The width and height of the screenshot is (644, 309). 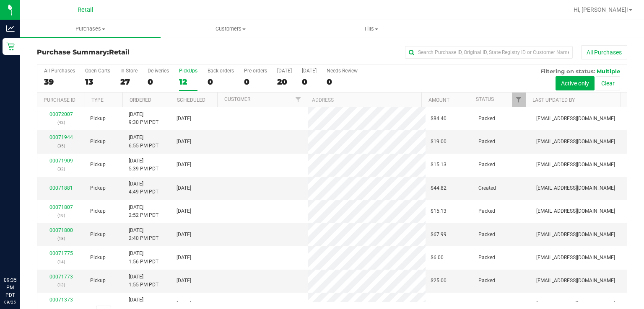 What do you see at coordinates (61, 207) in the screenshot?
I see `a: 00071807` at bounding box center [61, 207].